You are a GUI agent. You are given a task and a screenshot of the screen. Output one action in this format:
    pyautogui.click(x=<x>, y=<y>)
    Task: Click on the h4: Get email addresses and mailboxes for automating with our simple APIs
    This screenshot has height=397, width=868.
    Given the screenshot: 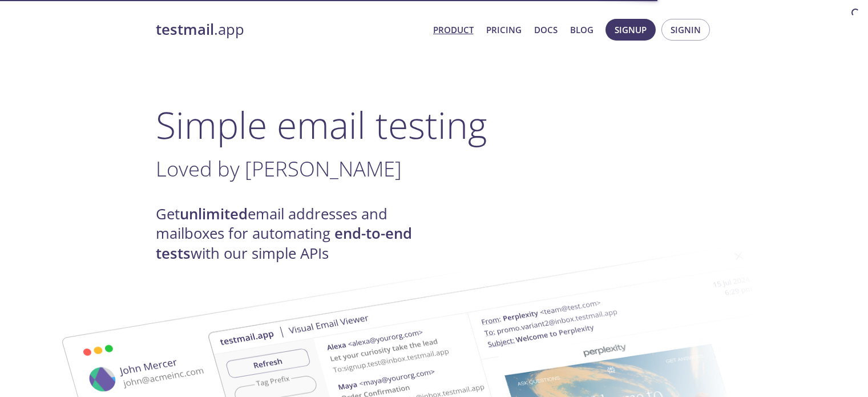 What is the action you would take?
    pyautogui.click(x=295, y=233)
    